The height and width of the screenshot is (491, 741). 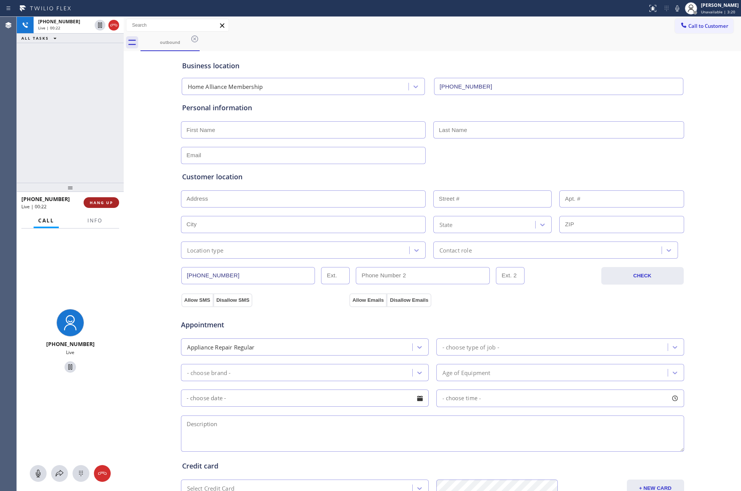 I want to click on div: Appliance Repair Regular, so click(x=221, y=347).